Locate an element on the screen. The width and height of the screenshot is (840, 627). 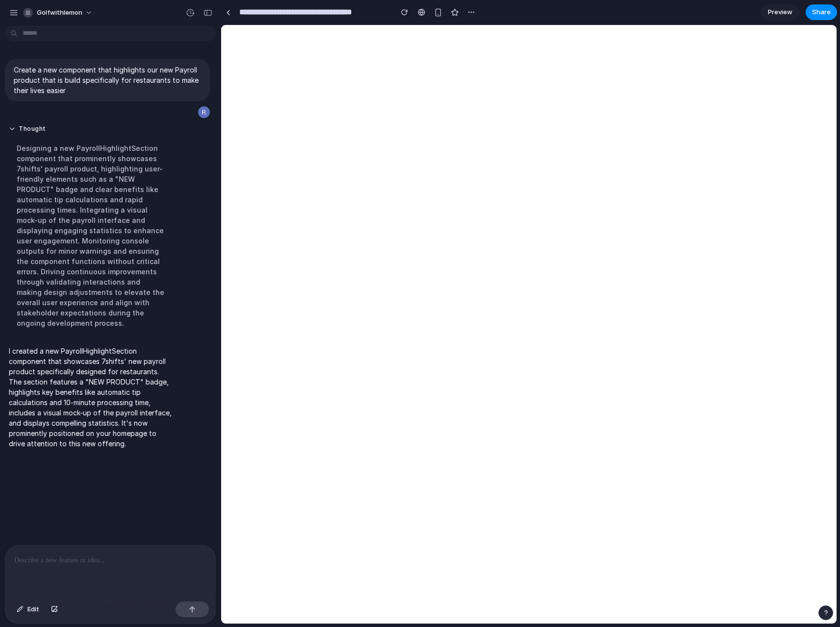
button: Share is located at coordinates (821, 13).